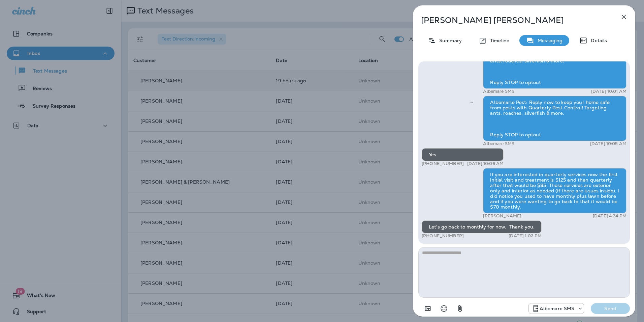 This screenshot has height=322, width=644. What do you see at coordinates (498, 41) in the screenshot?
I see `p: Timeline` at bounding box center [498, 41].